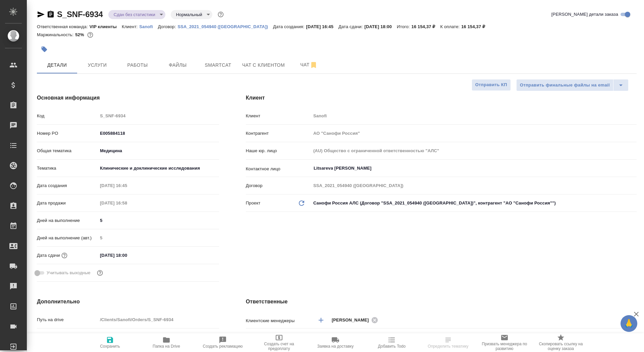  I want to click on p: Маржинальность:, so click(56, 35).